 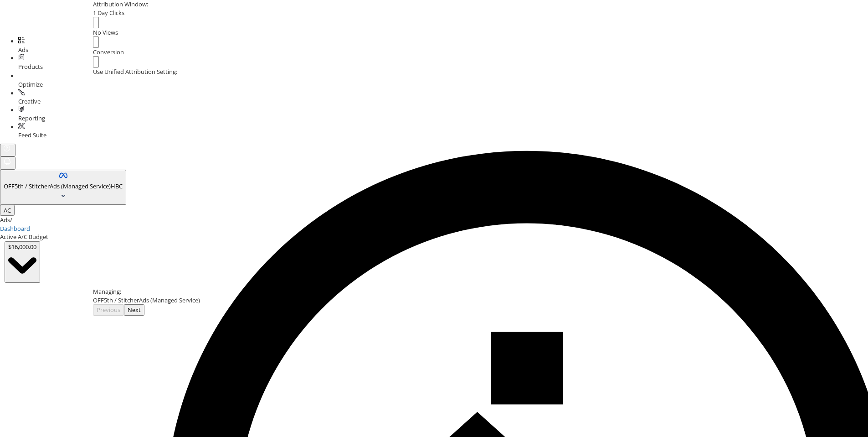 I want to click on span: Optimize, so click(x=30, y=85).